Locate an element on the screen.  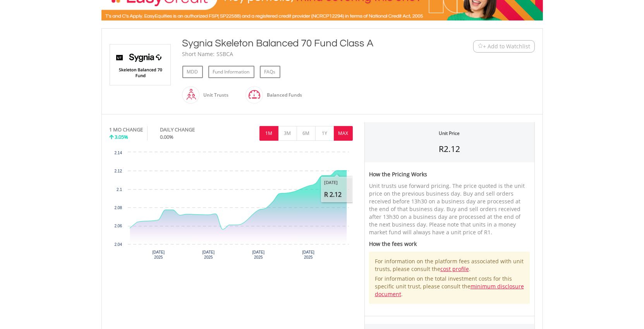
div: Short Name: is located at coordinates (199, 54).